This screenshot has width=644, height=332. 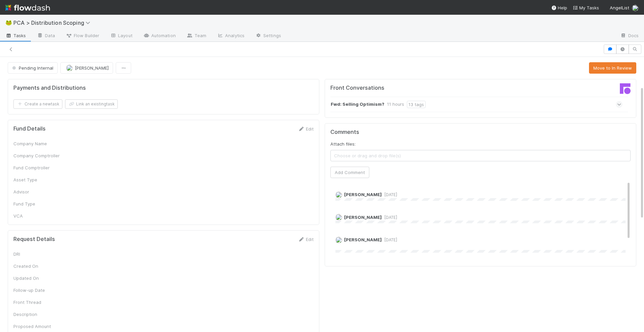 I want to click on div: Front Thread, so click(x=39, y=302).